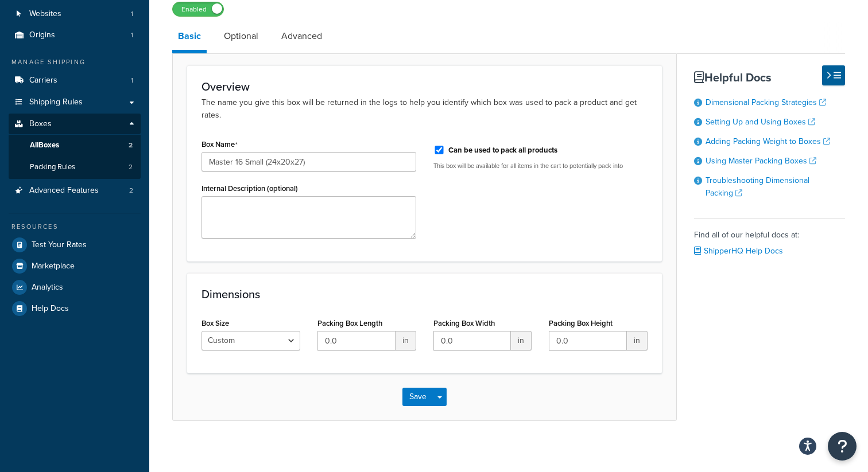  Describe the element at coordinates (770, 239) in the screenshot. I see `div: Find all of our helpful docs at:` at that location.